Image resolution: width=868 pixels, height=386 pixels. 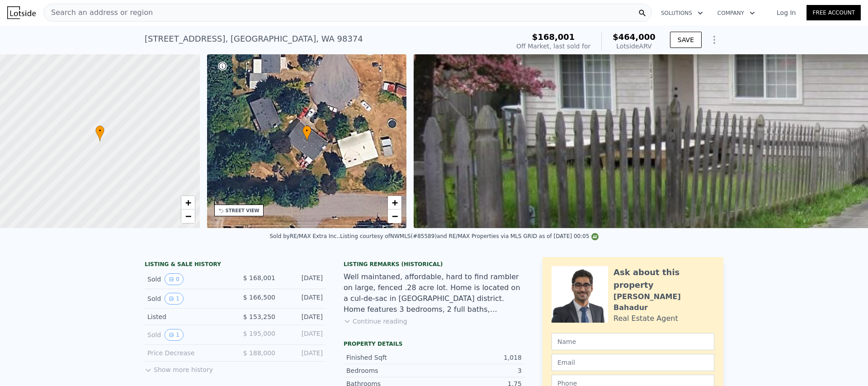 I want to click on div: Well maintaned, affordable, hard to find rambler on large, fenced .28 acre lot. Home is located o..., so click(x=434, y=293).